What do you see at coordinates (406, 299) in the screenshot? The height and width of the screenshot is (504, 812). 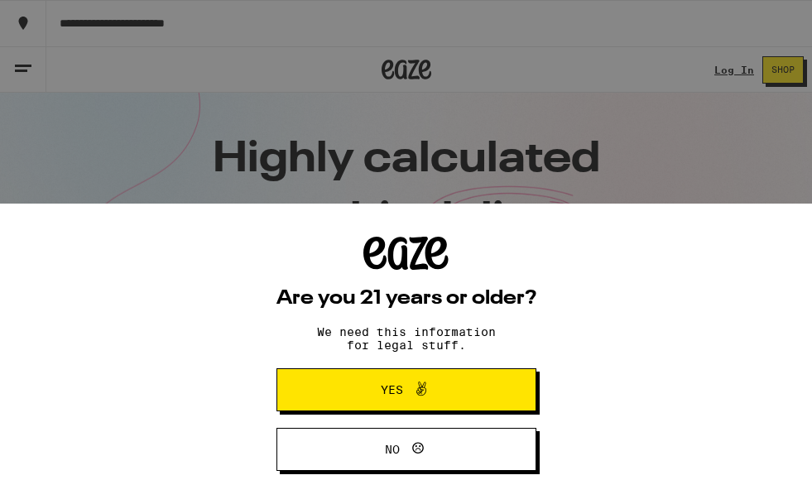 I see `h2: Are you 21 years or older?` at bounding box center [406, 299].